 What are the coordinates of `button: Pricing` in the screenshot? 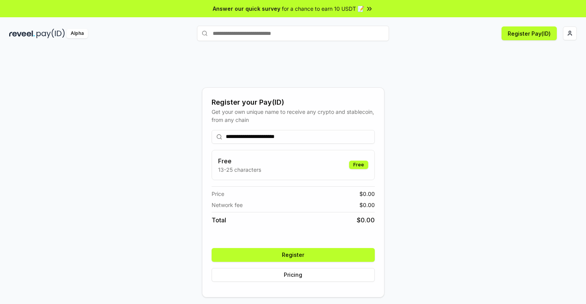 It's located at (293, 275).